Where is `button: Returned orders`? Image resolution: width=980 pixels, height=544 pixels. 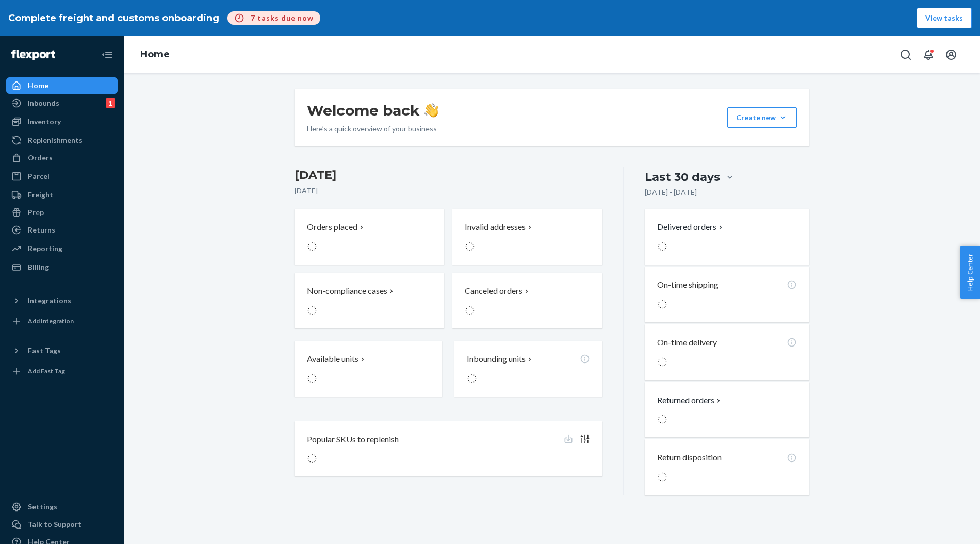 button: Returned orders is located at coordinates (689, 400).